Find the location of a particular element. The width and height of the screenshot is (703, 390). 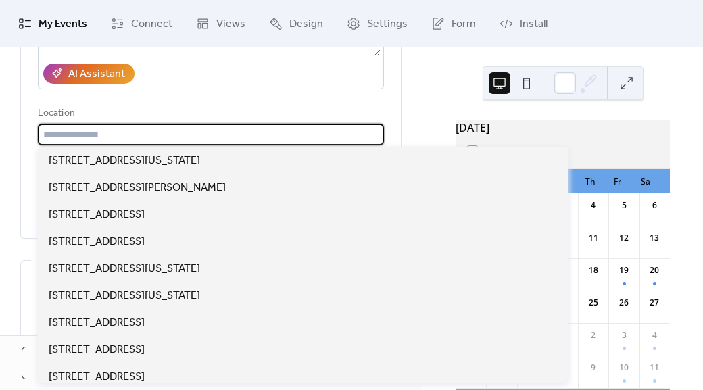

div: 2 is located at coordinates (594, 335).